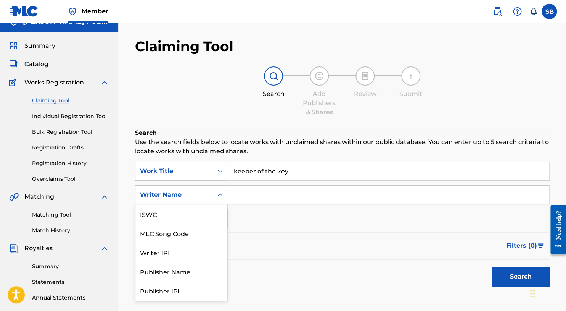  Describe the element at coordinates (411, 76) in the screenshot. I see `img: step indicator icon for Submit` at that location.